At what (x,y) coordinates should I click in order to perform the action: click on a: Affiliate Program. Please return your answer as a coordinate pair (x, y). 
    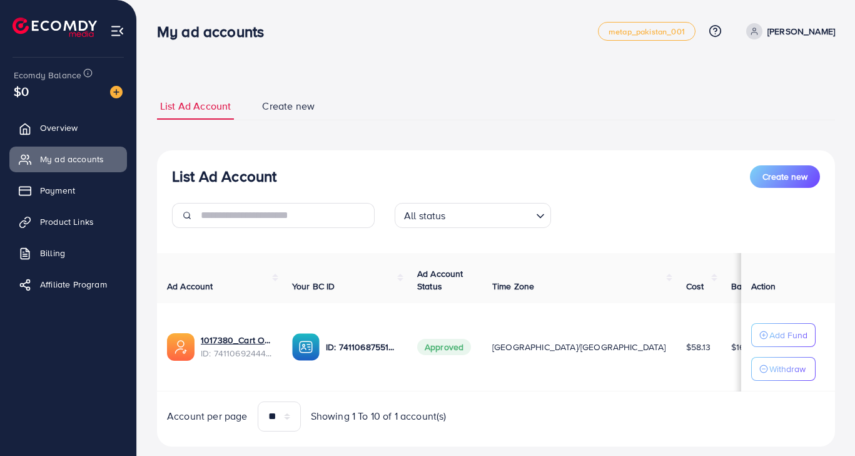
    Looking at the image, I should click on (68, 284).